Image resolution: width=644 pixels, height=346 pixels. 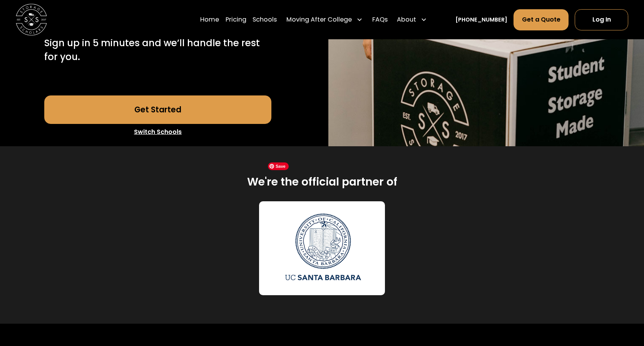 I want to click on a: Schools, so click(x=264, y=19).